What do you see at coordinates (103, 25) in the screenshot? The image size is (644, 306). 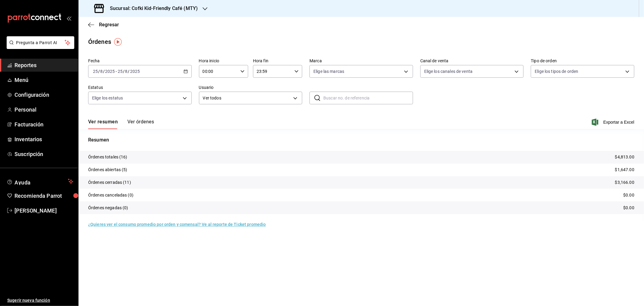 I see `button: Regresar` at bounding box center [103, 25].